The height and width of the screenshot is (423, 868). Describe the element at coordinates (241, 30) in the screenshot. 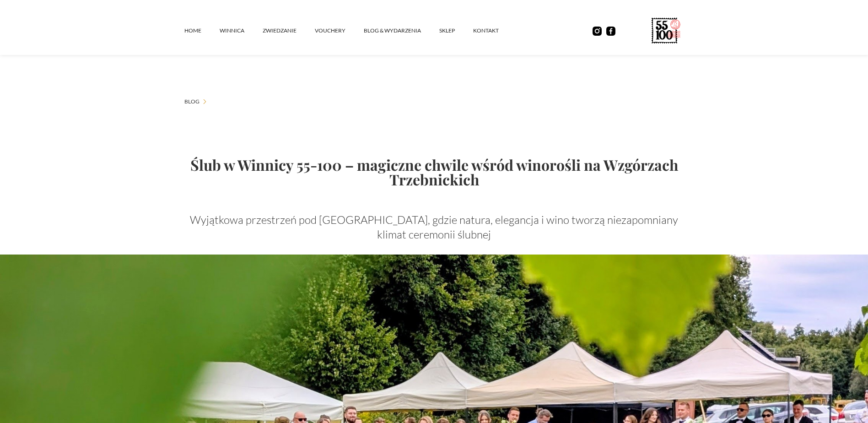

I see `a: winnica` at that location.